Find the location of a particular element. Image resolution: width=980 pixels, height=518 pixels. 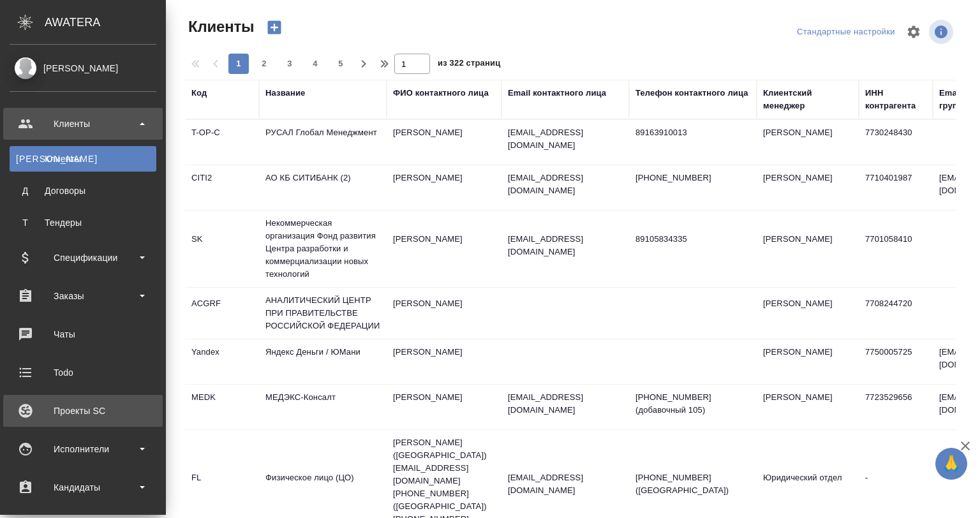

td: Яндекс Деньги / ЮМани is located at coordinates (323, 362).